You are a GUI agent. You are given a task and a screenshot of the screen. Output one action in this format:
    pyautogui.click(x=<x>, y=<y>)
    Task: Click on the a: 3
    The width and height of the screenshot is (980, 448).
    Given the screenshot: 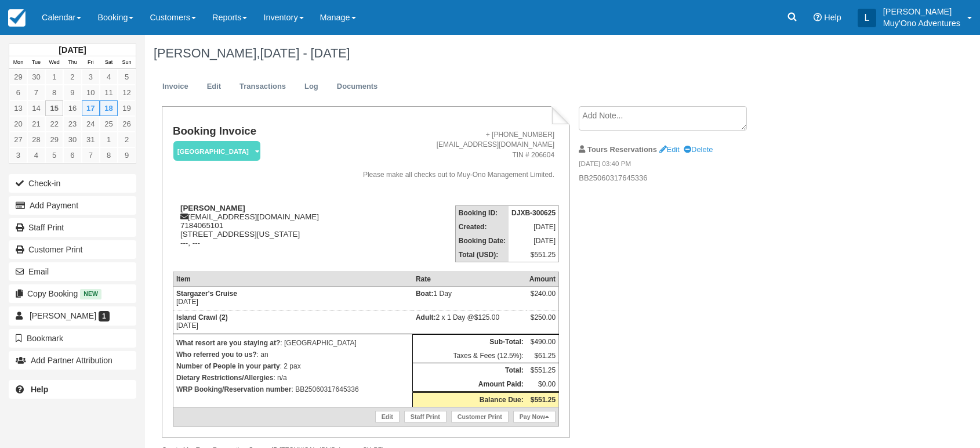 What is the action you would take?
    pyautogui.click(x=18, y=155)
    